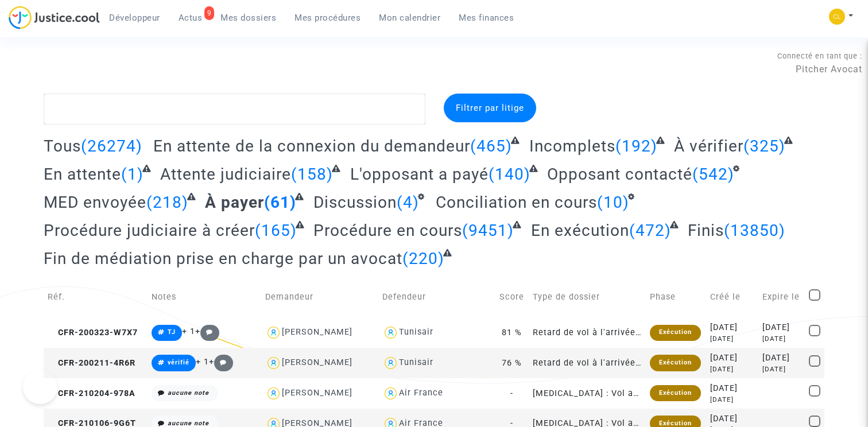  What do you see at coordinates (488, 230) in the screenshot?
I see `span: (9451)` at bounding box center [488, 230].